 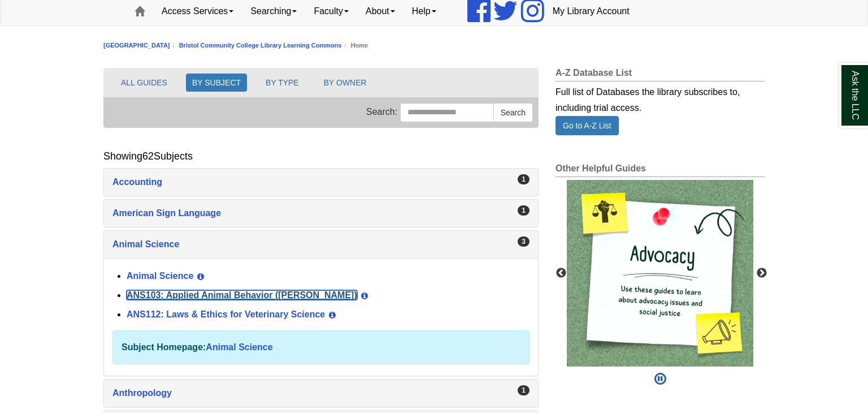 What do you see at coordinates (514, 112) in the screenshot?
I see `button: Search` at bounding box center [514, 112].